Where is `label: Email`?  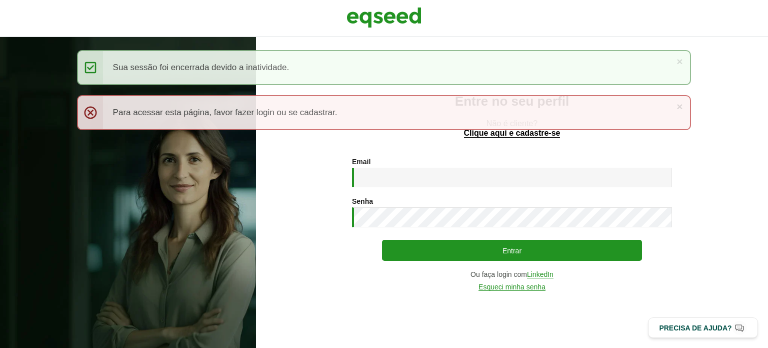 label: Email is located at coordinates (361, 162).